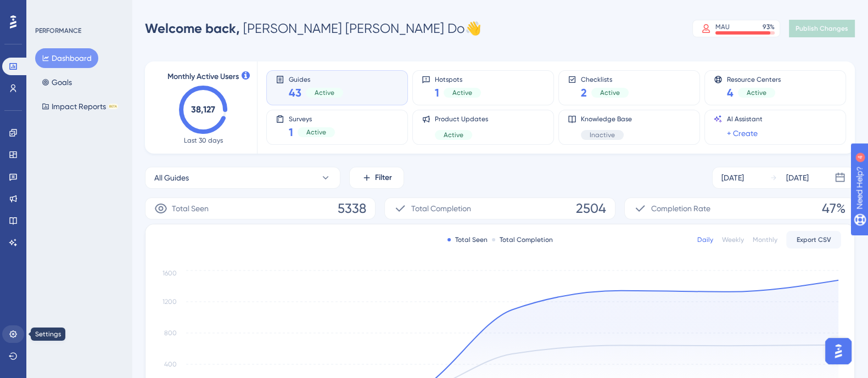 The width and height of the screenshot is (868, 378). What do you see at coordinates (602, 135) in the screenshot?
I see `span: Inactive` at bounding box center [602, 135].